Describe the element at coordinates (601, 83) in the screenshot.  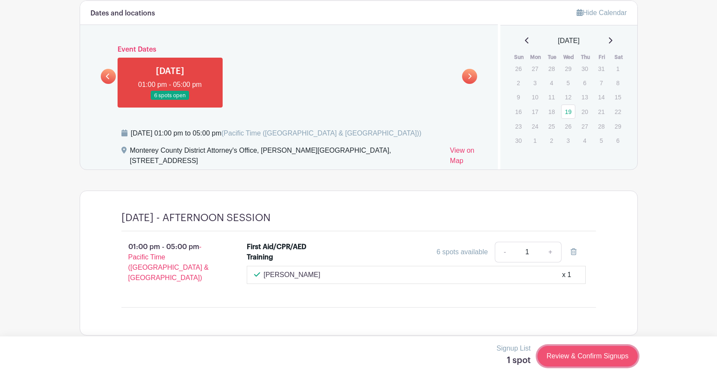
I see `p: 7` at that location.